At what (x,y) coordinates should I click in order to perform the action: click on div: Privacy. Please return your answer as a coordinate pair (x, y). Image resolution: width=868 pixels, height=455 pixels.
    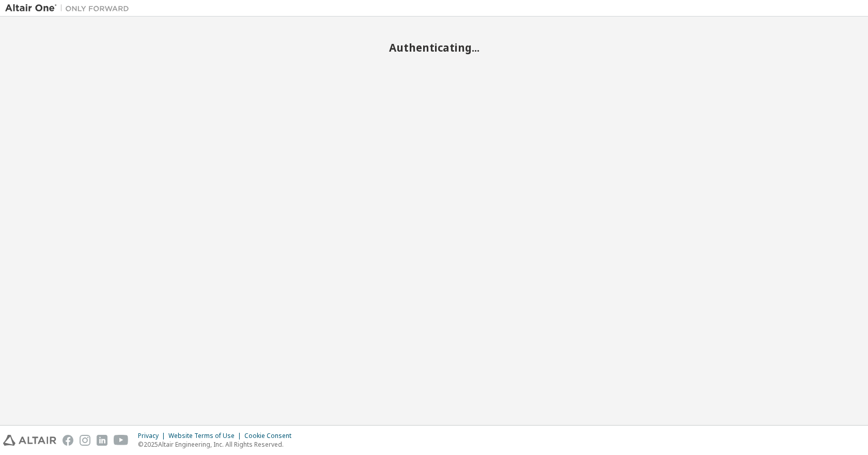
    Looking at the image, I should click on (153, 437).